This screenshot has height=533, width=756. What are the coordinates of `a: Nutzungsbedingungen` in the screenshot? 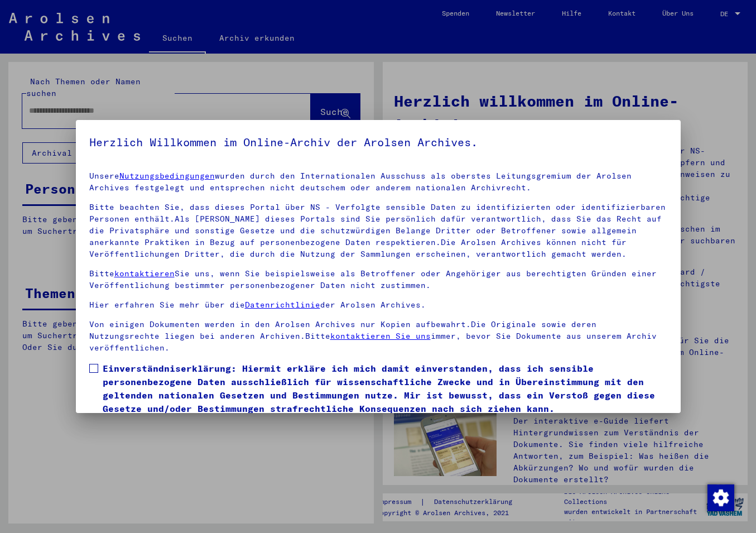 It's located at (167, 176).